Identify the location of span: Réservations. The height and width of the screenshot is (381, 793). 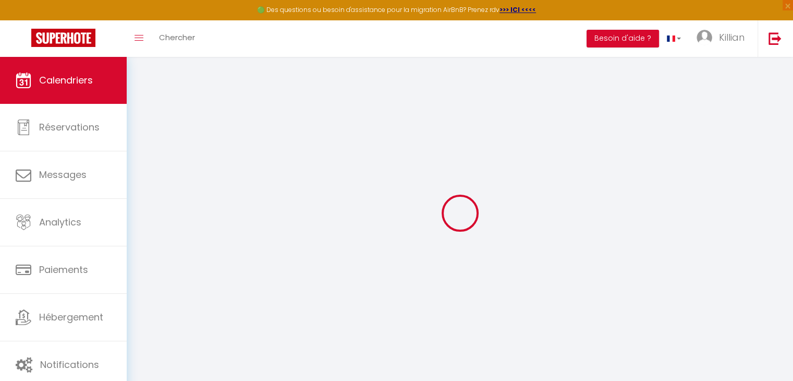
(69, 127).